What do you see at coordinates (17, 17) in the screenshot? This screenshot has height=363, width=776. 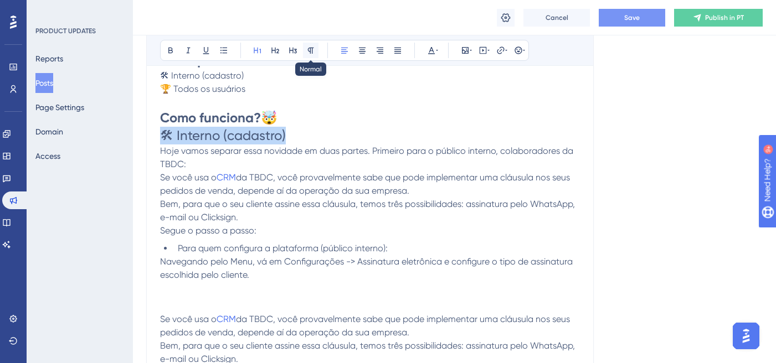 I see `button: Open AI Assistant Launcher` at bounding box center [17, 17].